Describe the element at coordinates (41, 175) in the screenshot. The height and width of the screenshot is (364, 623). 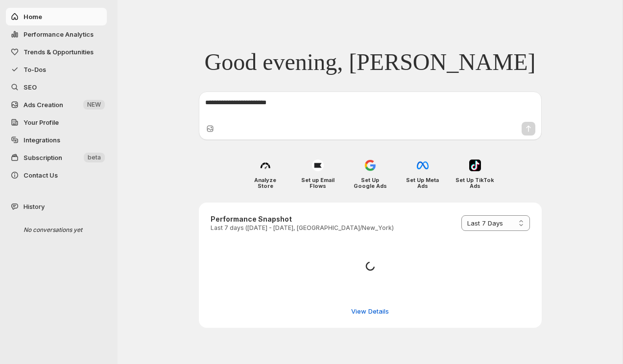
I see `span: Contact Us` at that location.